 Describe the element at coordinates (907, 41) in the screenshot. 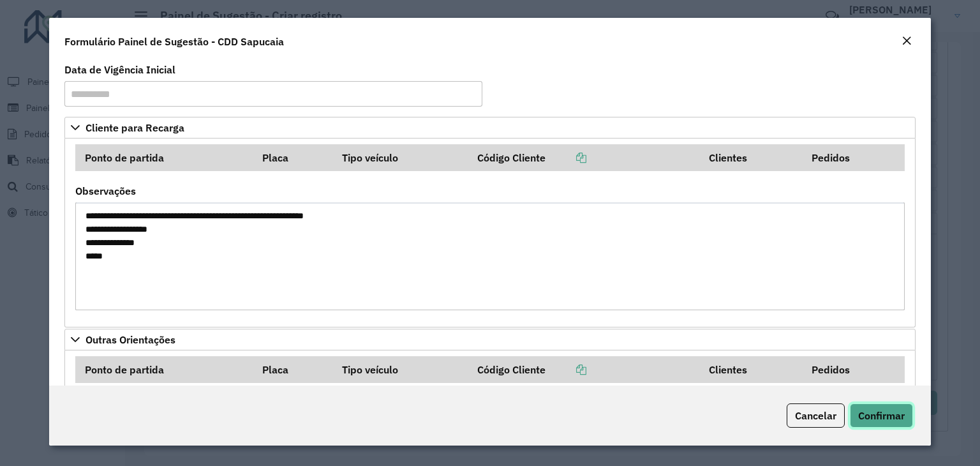

I see `em: Fechar` at that location.